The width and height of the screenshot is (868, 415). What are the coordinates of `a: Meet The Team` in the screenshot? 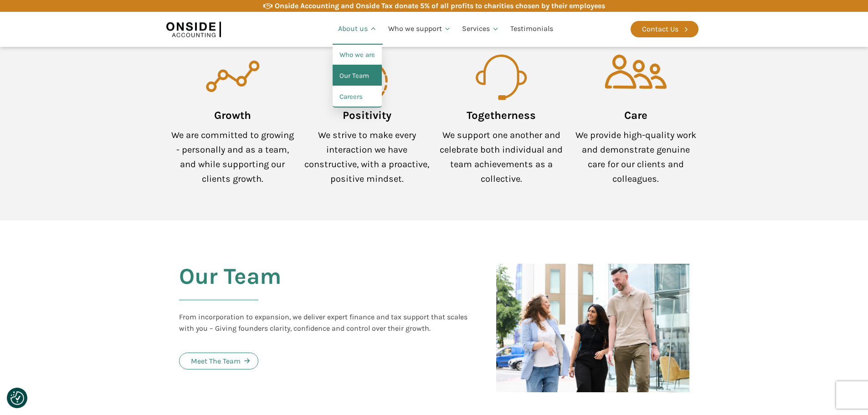 It's located at (219, 361).